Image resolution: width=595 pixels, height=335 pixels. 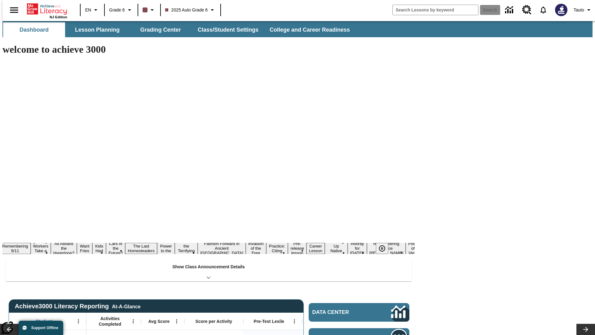 I want to click on span: NJ Edition, so click(x=58, y=17).